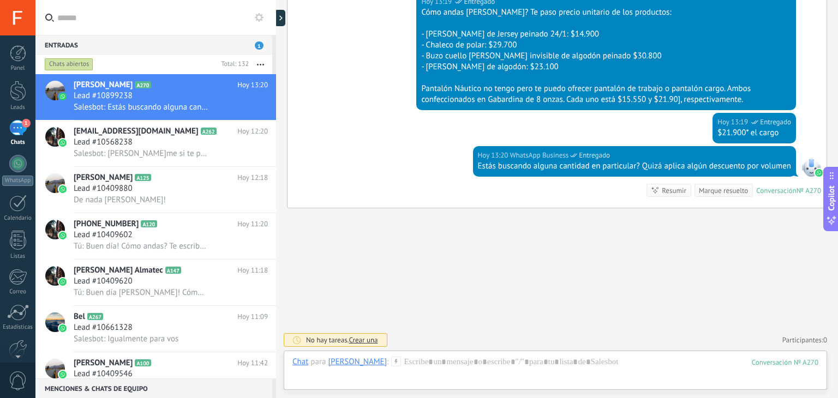 This screenshot has height=398, width=838. What do you see at coordinates (18, 68) in the screenshot?
I see `div: Panel` at bounding box center [18, 68].